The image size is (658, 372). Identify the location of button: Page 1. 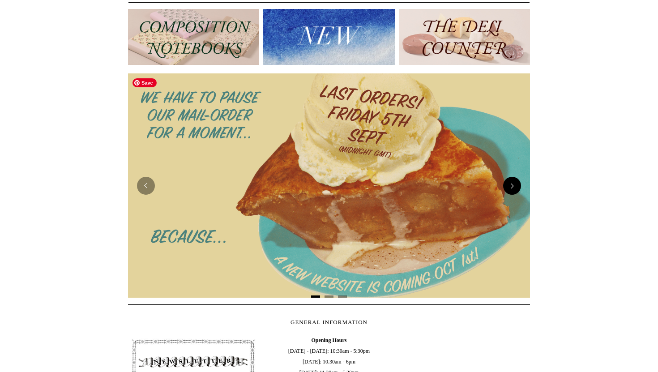
(315, 296).